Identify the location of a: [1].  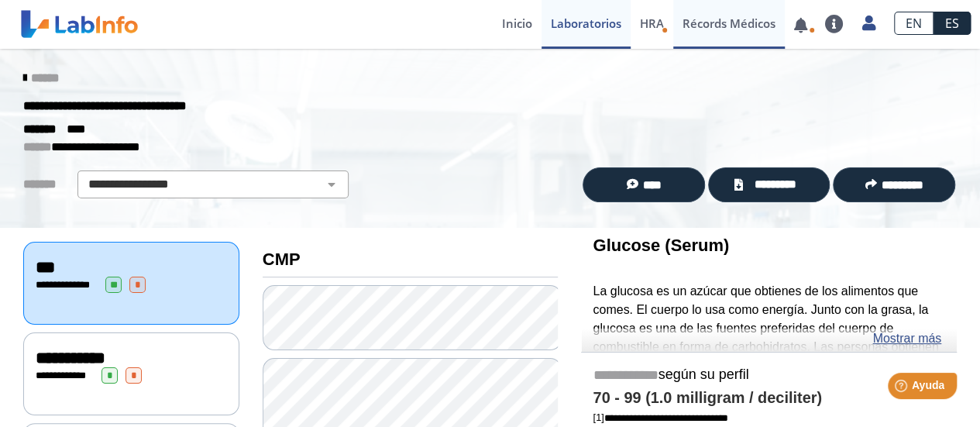
(660, 417).